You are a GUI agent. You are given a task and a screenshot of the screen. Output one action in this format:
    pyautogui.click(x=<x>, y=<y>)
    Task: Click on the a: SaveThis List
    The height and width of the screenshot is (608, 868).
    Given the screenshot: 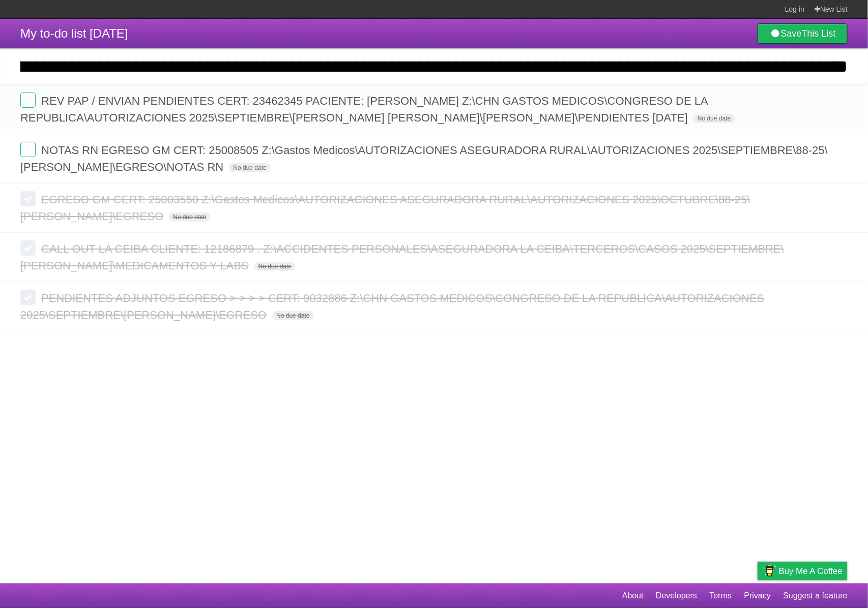 What is the action you would take?
    pyautogui.click(x=802, y=33)
    